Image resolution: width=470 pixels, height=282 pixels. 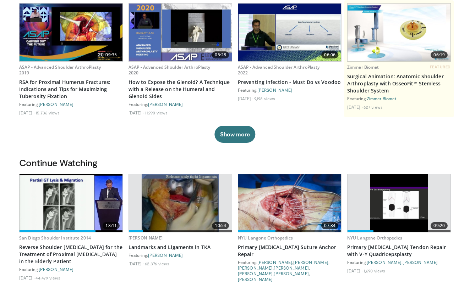 What do you see at coordinates (439, 226) in the screenshot?
I see `span: 09:20` at bounding box center [439, 226].